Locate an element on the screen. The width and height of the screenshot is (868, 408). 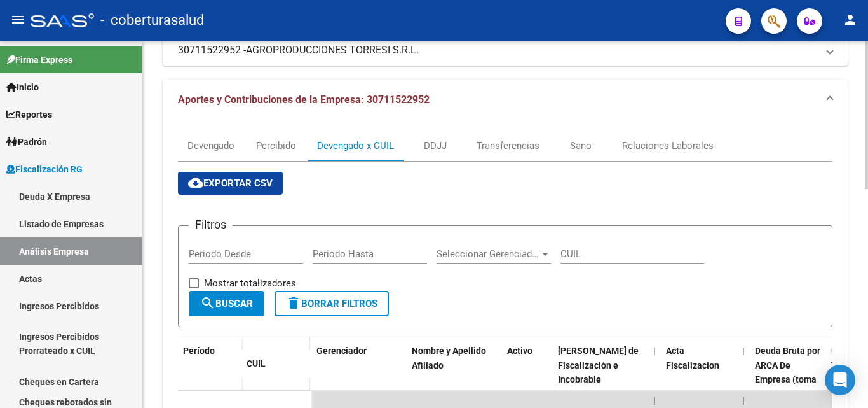
div: Devengado is located at coordinates (211, 145).